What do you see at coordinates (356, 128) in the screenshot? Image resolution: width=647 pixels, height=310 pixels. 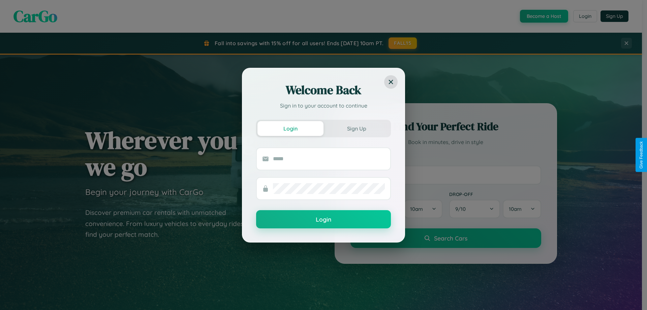 I see `button: Sign Up` at bounding box center [356, 128].